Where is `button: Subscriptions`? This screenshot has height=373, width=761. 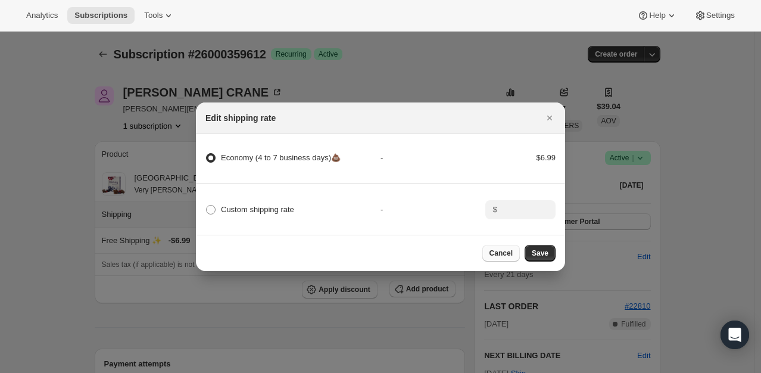
button: Subscriptions is located at coordinates (101, 15).